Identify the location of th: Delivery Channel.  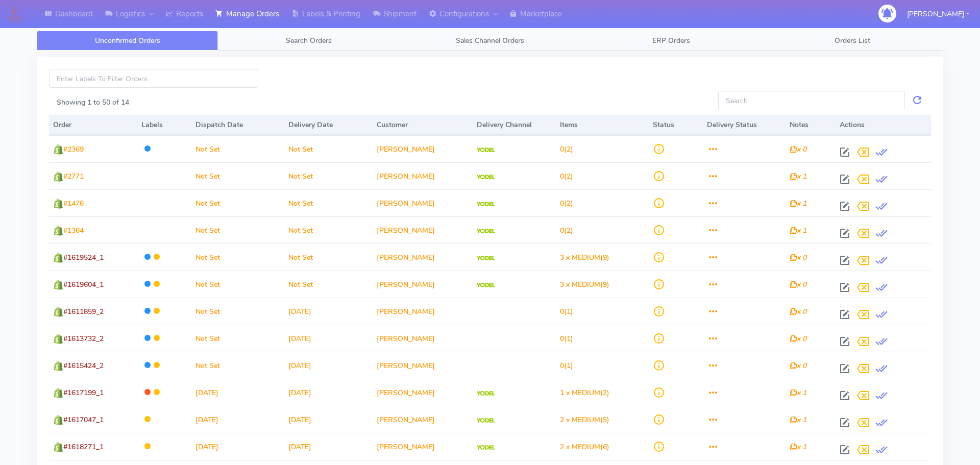
(514, 125).